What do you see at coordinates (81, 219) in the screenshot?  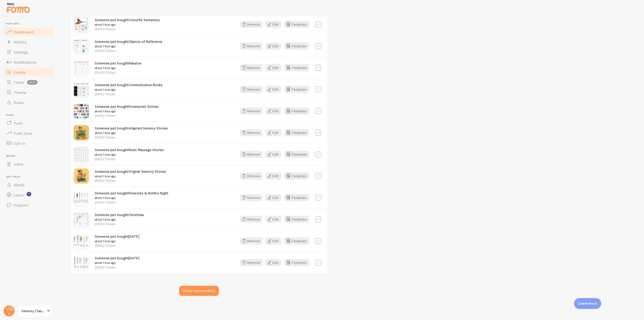 I see `img: Screenshot2025-09-16at10.45.39_small.png` at bounding box center [81, 219].